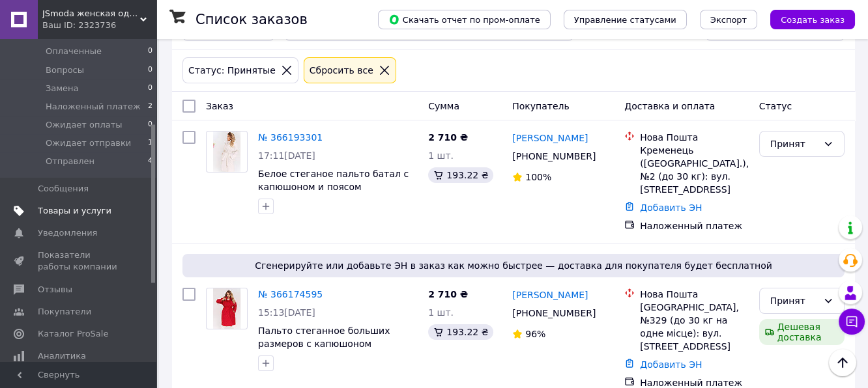 The image size is (868, 388). I want to click on span: Ожидает отправки, so click(88, 144).